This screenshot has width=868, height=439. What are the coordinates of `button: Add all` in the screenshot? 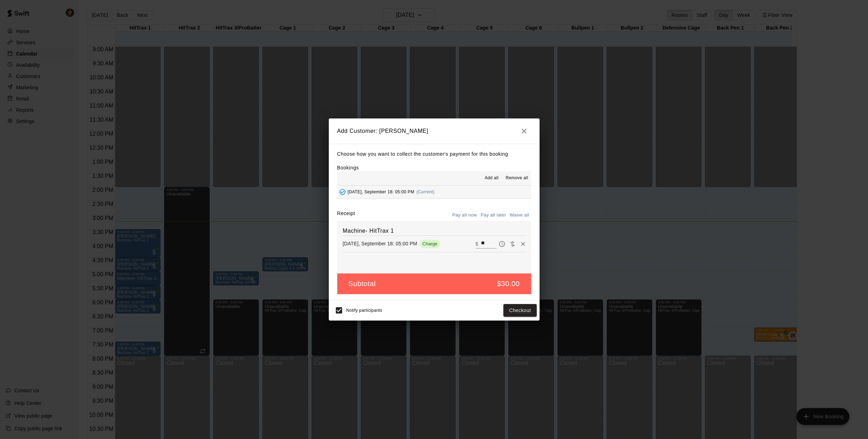 It's located at (491, 178).